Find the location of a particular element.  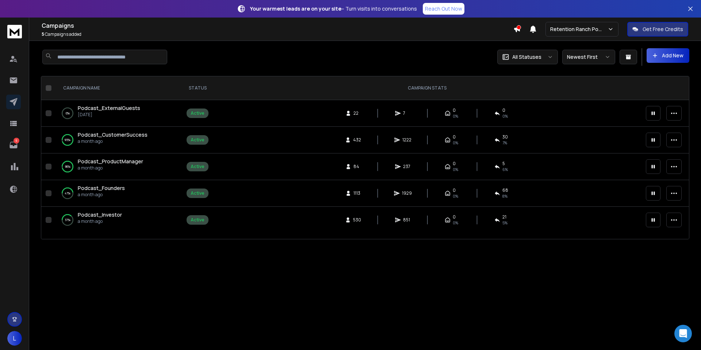

span: L is located at coordinates (15, 338).